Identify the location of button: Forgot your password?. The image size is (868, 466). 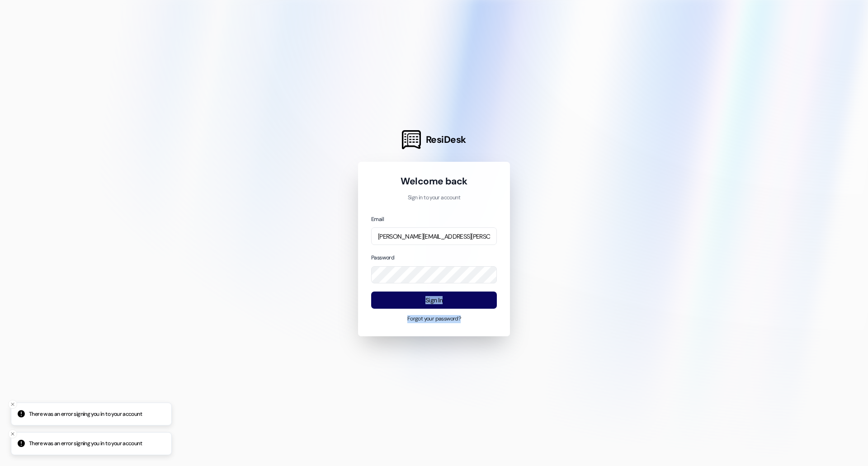
(434, 319).